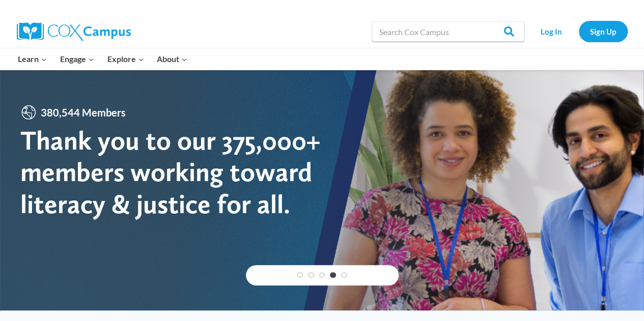 The height and width of the screenshot is (321, 644). What do you see at coordinates (77, 59) in the screenshot?
I see `button: Child menu of Engage` at bounding box center [77, 59].